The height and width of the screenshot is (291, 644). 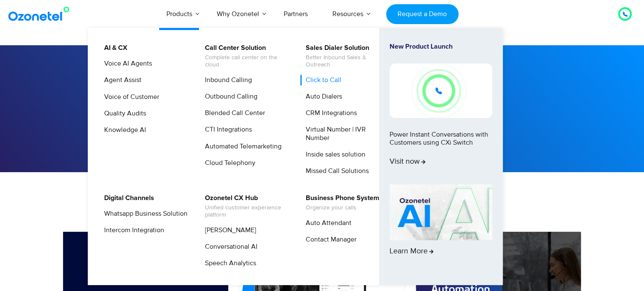 I want to click on a: Conversational AI, so click(x=229, y=247).